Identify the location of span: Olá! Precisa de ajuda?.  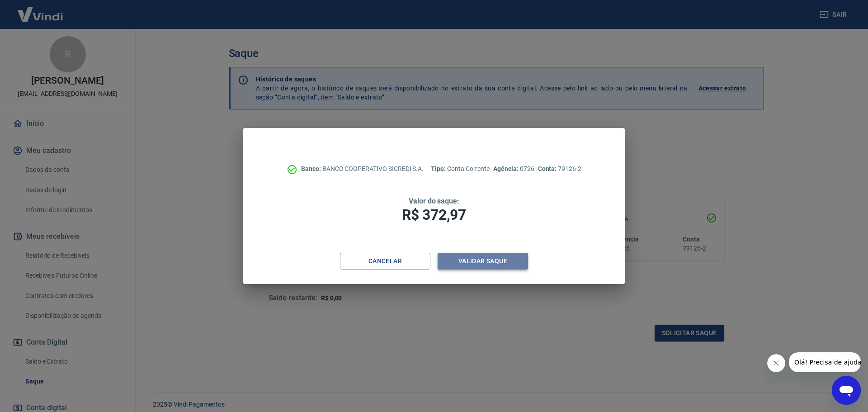
(40, 10).